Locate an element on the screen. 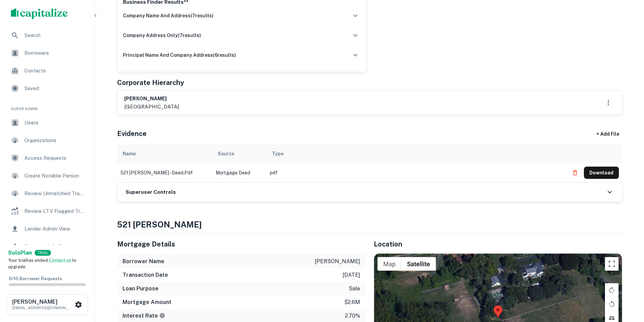 This screenshot has width=644, height=322. a: Lender Admin View is located at coordinates (47, 229).